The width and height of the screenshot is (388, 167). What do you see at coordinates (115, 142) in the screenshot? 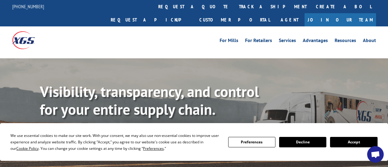
I see `div: We use essential cookies to make our site work. With your consent, we may also use non-essential ...` at bounding box center [115, 142].